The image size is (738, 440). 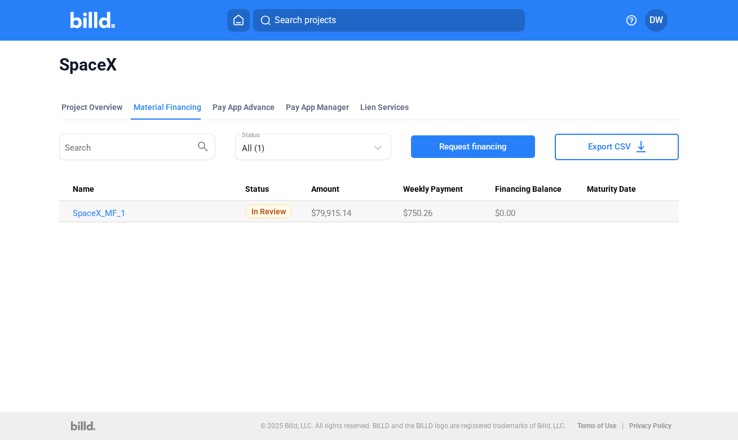 I want to click on div: Name, so click(x=159, y=189).